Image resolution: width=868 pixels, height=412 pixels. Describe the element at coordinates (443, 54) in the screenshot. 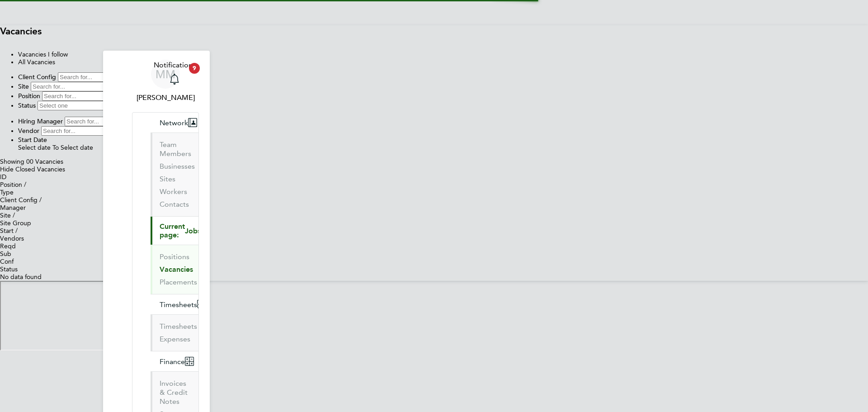

I see `li: Vacancies I follow` at that location.